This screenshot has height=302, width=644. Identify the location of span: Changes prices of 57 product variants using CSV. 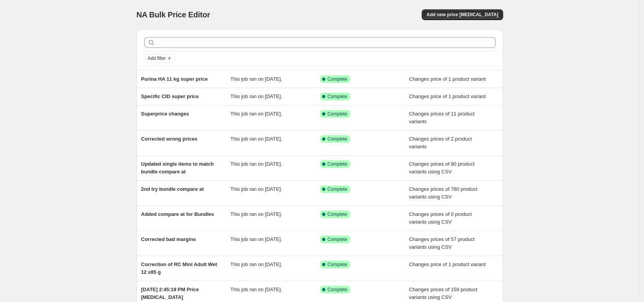
(442, 243).